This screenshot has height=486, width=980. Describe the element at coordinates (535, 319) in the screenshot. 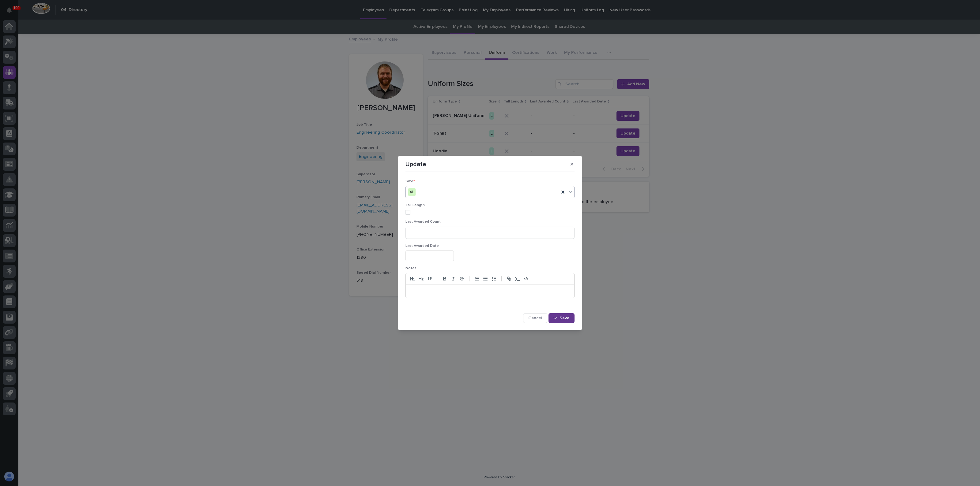

I see `span: Cancel` at that location.